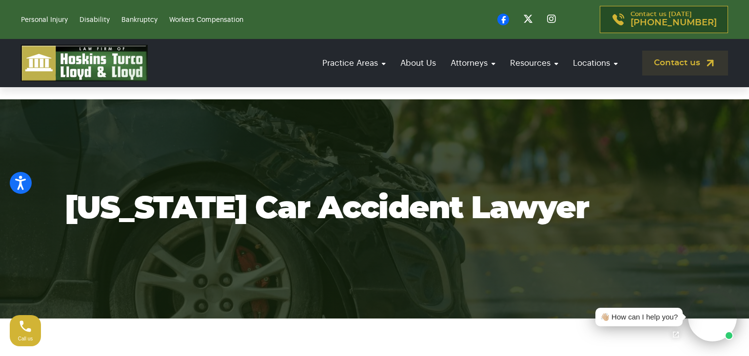 This screenshot has width=749, height=356. Describe the element at coordinates (639, 317) in the screenshot. I see `div: 👋🏼 How can I help you?` at that location.